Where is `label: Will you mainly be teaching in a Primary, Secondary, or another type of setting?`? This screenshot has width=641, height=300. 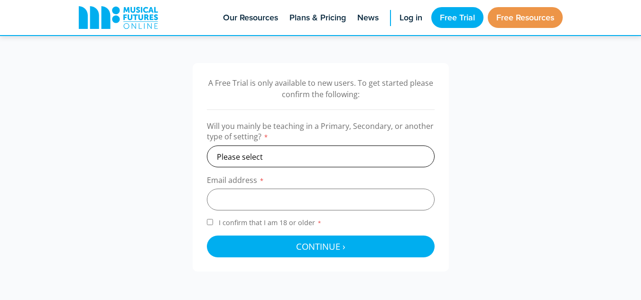 label: Will you mainly be teaching in a Primary, Secondary, or another type of setting? is located at coordinates (321, 133).